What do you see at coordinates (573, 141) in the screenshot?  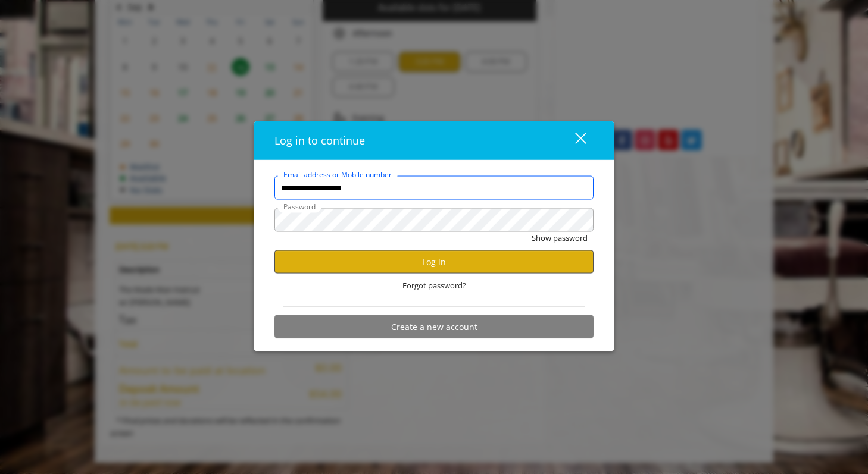 I see `div: close dialog` at bounding box center [573, 141].